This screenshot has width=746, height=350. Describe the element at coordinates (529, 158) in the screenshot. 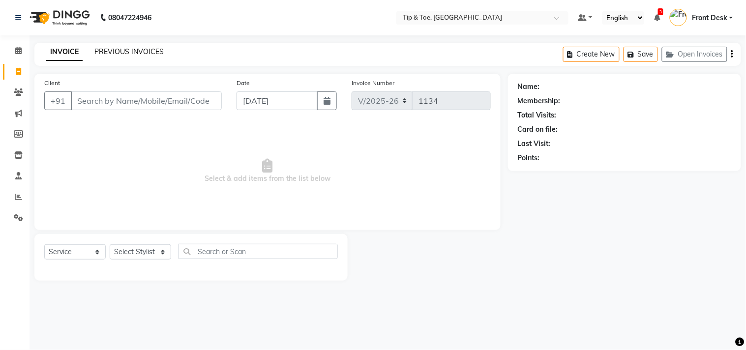

I see `div: Points:` at that location.